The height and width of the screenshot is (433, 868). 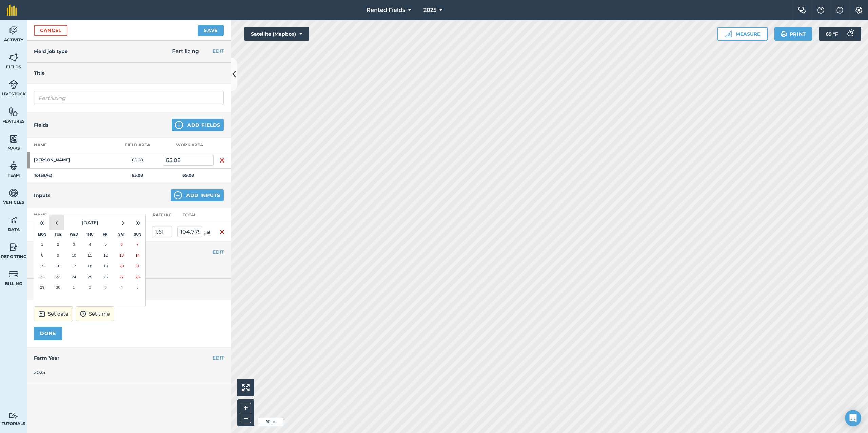 What do you see at coordinates (42, 266) in the screenshot?
I see `button: September 15, 2025` at bounding box center [42, 266].